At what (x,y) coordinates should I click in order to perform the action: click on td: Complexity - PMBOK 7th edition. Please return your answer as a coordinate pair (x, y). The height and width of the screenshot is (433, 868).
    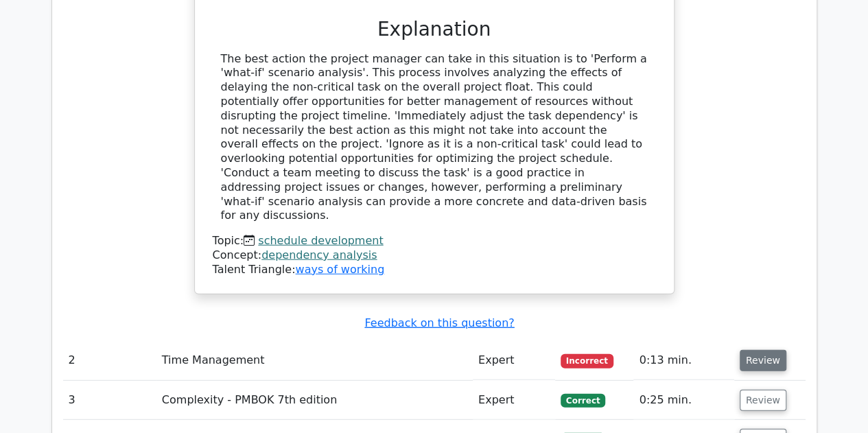
    Looking at the image, I should click on (314, 400).